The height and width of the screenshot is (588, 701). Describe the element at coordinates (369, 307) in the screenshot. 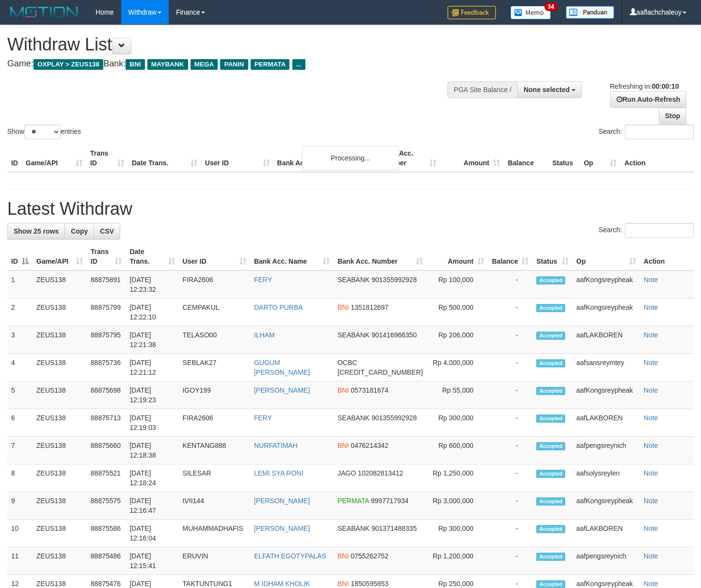

I see `span: Copy 1351812697 to clipboard` at that location.